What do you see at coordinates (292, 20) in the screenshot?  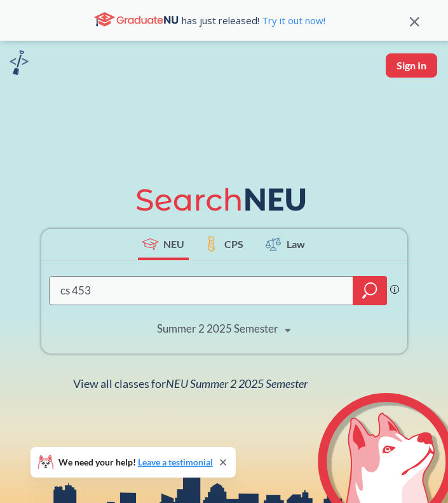 I see `a: Try it out now!` at bounding box center [292, 20].